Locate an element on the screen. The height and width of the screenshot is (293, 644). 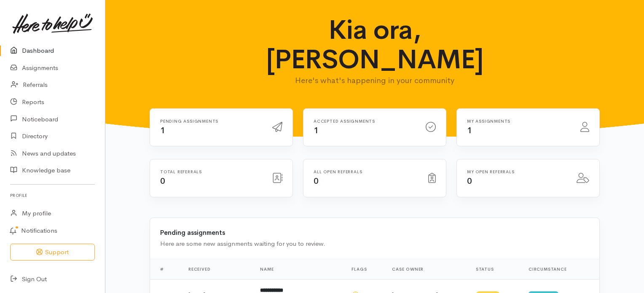
p: Here's what's happening in your community is located at coordinates (375, 80).